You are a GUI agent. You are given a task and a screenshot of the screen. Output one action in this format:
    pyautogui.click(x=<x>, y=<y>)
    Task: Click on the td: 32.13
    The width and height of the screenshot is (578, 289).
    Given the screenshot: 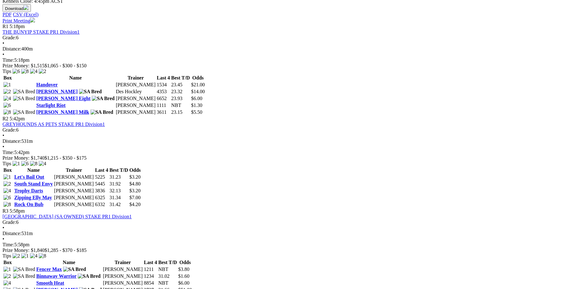 What is the action you would take?
    pyautogui.click(x=119, y=191)
    